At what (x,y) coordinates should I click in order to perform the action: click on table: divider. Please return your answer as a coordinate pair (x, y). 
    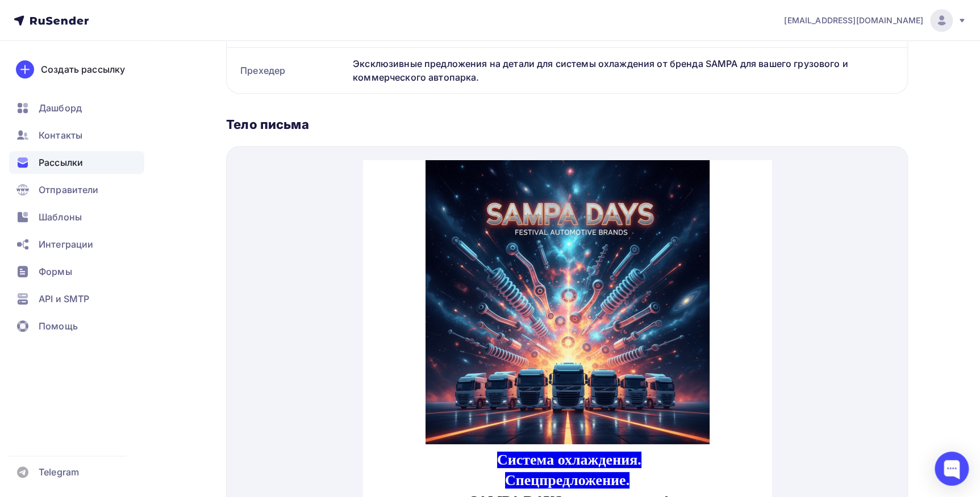
    Looking at the image, I should click on (205, 362).